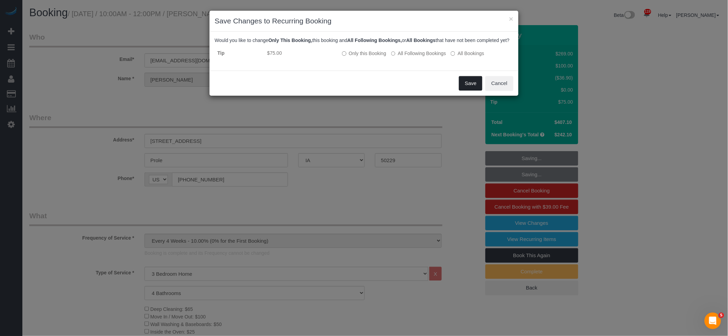 The image size is (728, 336). What do you see at coordinates (471, 83) in the screenshot?
I see `button: Save` at bounding box center [471, 83].